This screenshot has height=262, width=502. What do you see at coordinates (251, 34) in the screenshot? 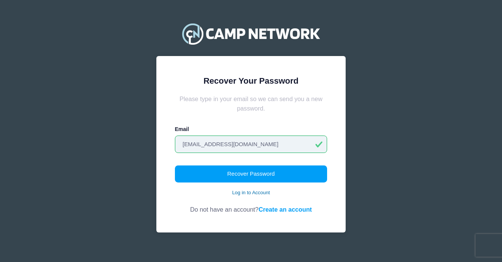
I see `img: Camp Network` at bounding box center [251, 34].